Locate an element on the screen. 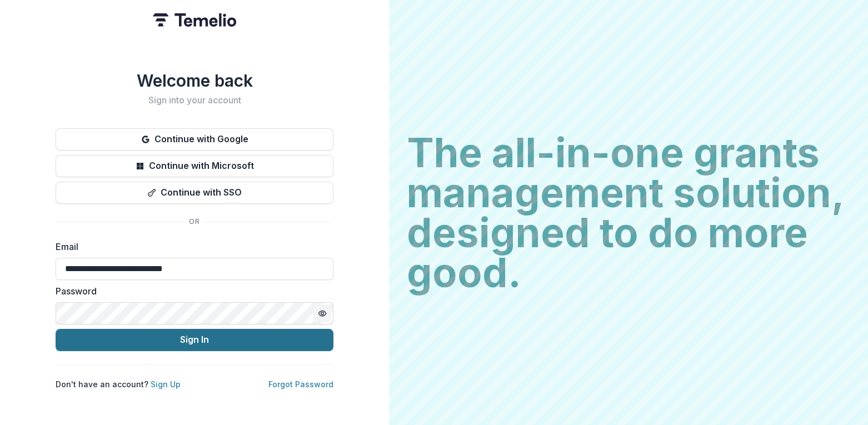 The height and width of the screenshot is (425, 868). button: Sign In is located at coordinates (194, 340).